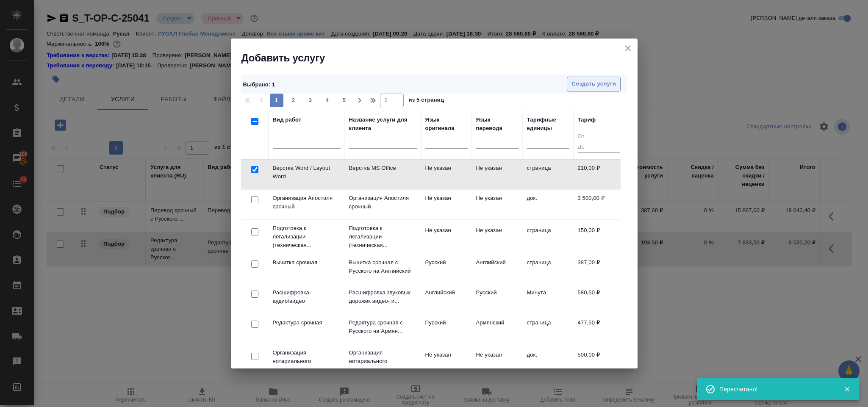 This screenshot has width=868, height=407. What do you see at coordinates (628, 48) in the screenshot?
I see `button: close` at bounding box center [628, 48].